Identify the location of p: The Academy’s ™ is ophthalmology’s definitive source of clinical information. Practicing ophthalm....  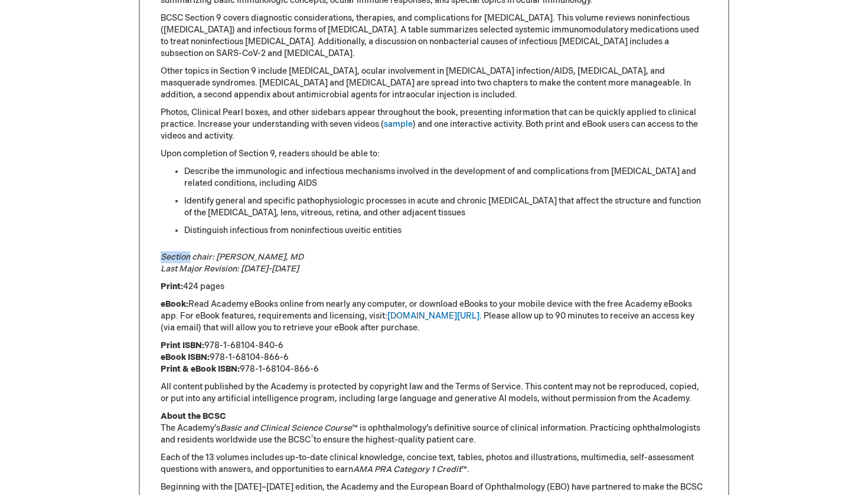
(434, 428).